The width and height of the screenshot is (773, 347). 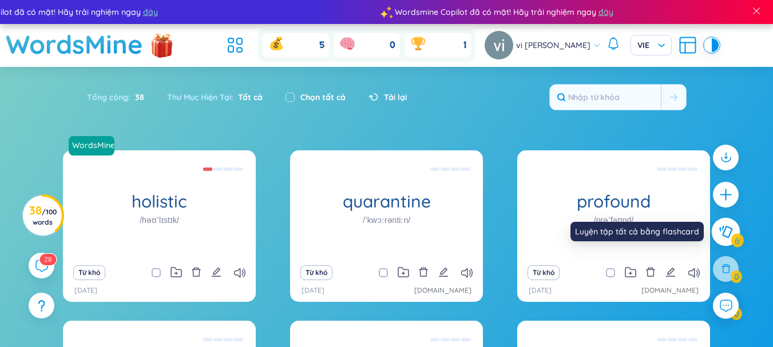 What do you see at coordinates (50, 259) in the screenshot?
I see `span: 8` at bounding box center [50, 259].